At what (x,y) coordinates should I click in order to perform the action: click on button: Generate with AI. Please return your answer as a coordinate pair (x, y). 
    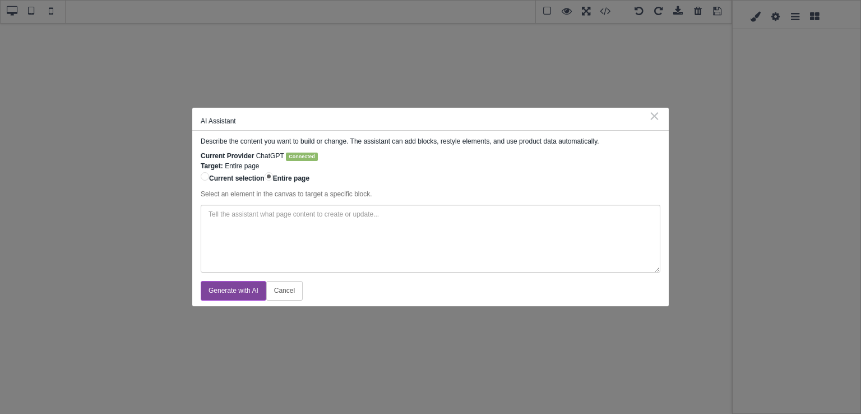
    Looking at the image, I should click on (233, 290).